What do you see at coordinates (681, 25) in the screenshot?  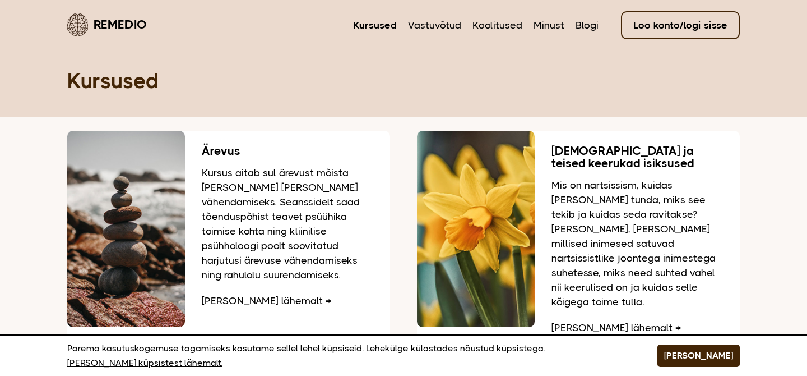 I see `a: Loo konto/logi sisse` at bounding box center [681, 25].